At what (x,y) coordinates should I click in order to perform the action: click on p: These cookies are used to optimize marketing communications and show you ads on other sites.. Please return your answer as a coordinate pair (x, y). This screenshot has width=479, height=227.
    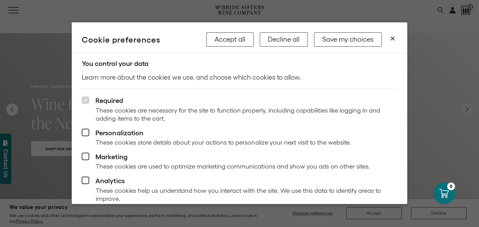
    Looking at the image, I should click on (239, 167).